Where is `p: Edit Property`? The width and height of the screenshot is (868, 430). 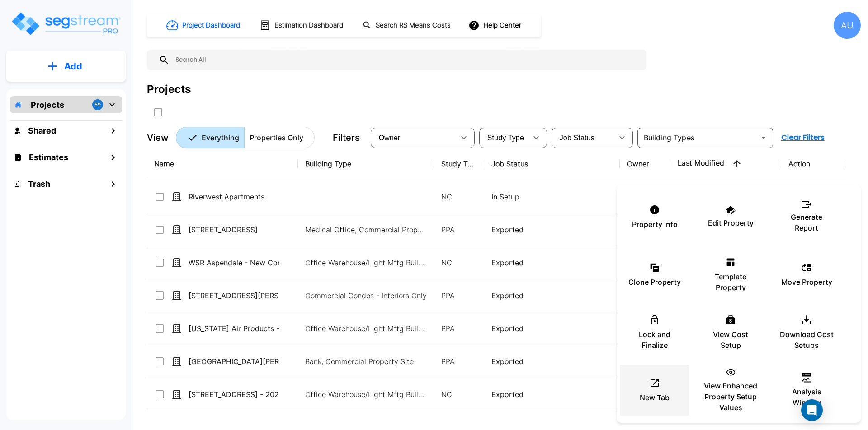
p: Edit Property is located at coordinates (730, 223).